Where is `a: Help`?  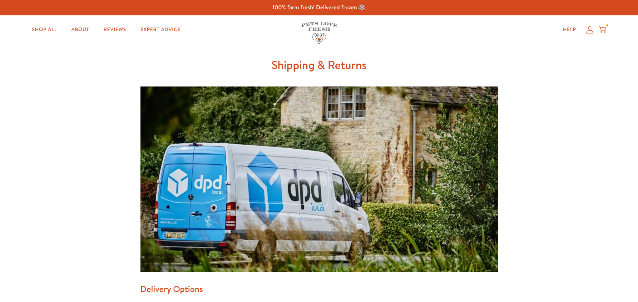 a: Help is located at coordinates (569, 30).